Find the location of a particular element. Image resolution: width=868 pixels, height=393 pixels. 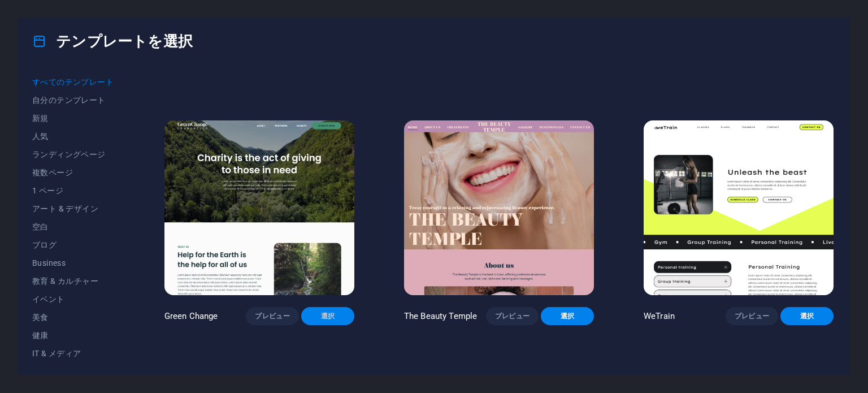

span: 空白 is located at coordinates (73, 227).